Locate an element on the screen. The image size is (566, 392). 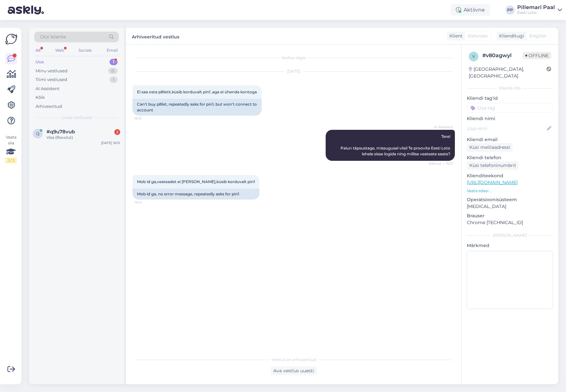
div: AI Assistent is located at coordinates (48, 89).